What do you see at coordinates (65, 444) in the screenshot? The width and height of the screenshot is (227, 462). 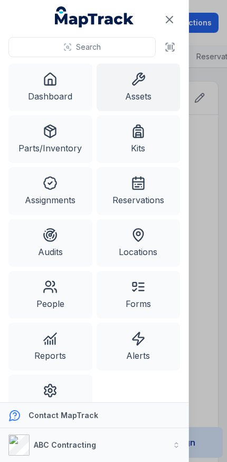 I see `strong: ABC Contracting` at bounding box center [65, 444].